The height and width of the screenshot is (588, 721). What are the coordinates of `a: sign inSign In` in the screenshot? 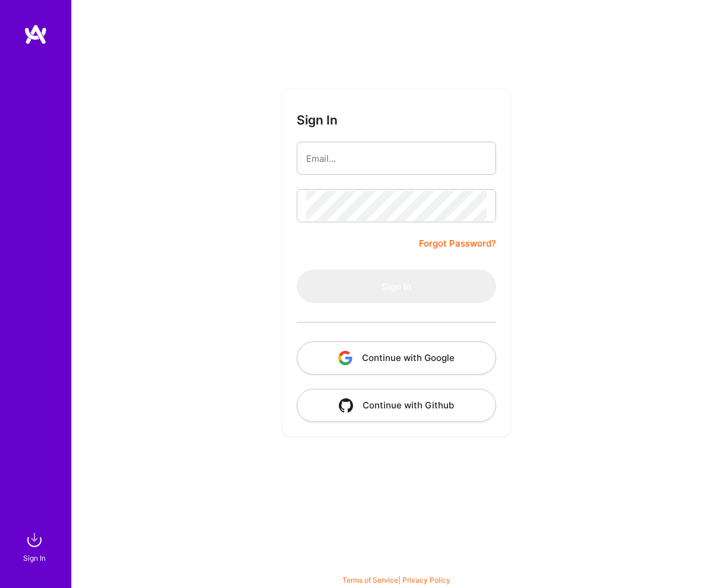 It's located at (36, 547).